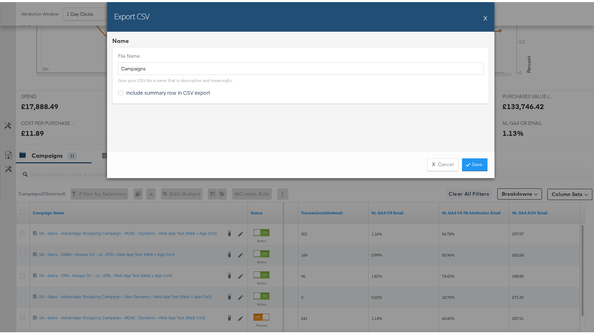 This screenshot has width=594, height=334. I want to click on div: Name, so click(301, 39).